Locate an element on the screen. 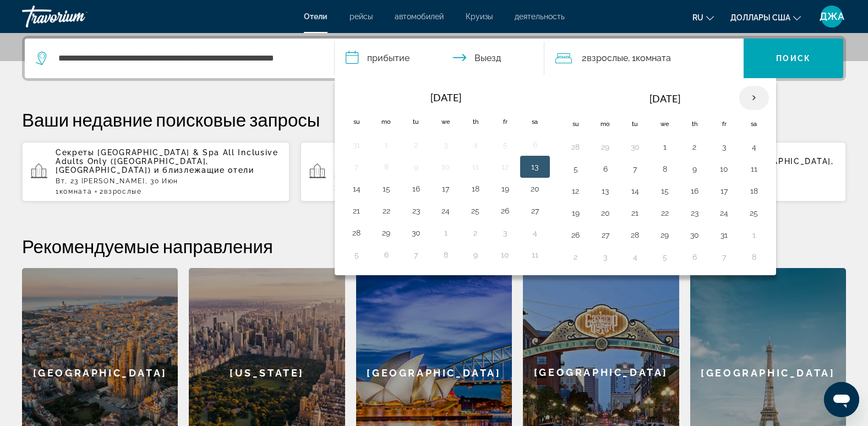 This screenshot has height=426, width=868. span: ДЖА is located at coordinates (832, 16).